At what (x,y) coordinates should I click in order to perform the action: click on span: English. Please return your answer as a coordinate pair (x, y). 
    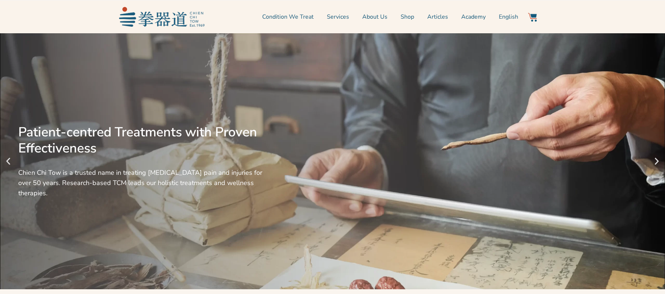
    Looking at the image, I should click on (508, 17).